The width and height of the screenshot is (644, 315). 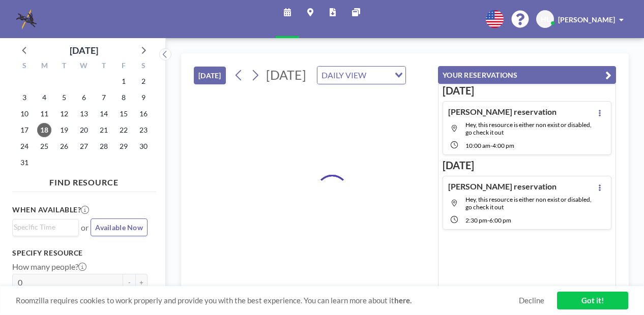 What do you see at coordinates (85, 228) in the screenshot?
I see `span: or` at bounding box center [85, 228].